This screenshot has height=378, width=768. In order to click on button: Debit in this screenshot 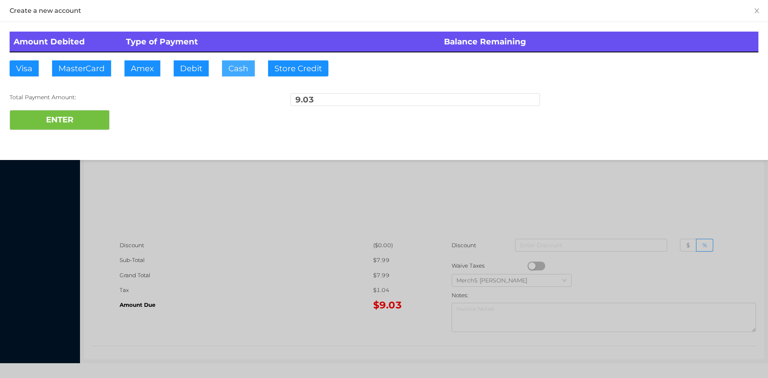, I will do `click(191, 68)`.